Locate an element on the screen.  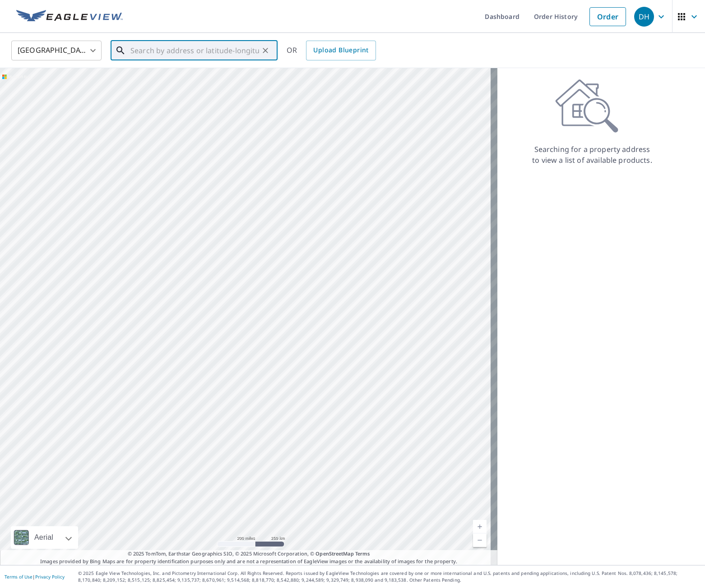
span: Upload Blueprint is located at coordinates (341, 50).